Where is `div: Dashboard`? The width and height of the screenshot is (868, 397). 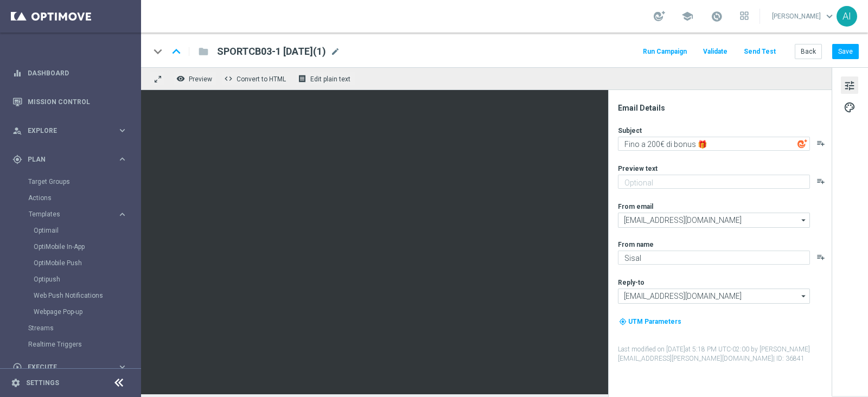 div: Dashboard is located at coordinates (70, 73).